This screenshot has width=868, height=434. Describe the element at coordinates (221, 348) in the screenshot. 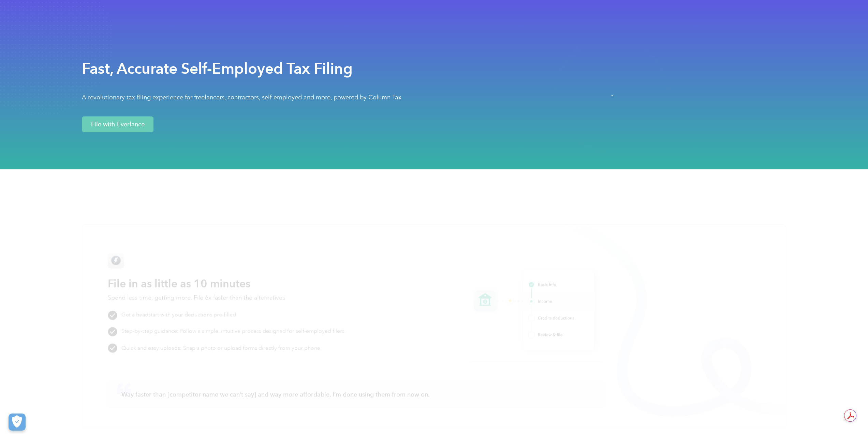

I see `p: Quick and easy uploads: Snap a photo or upload forms directly from your phone.` at that location.